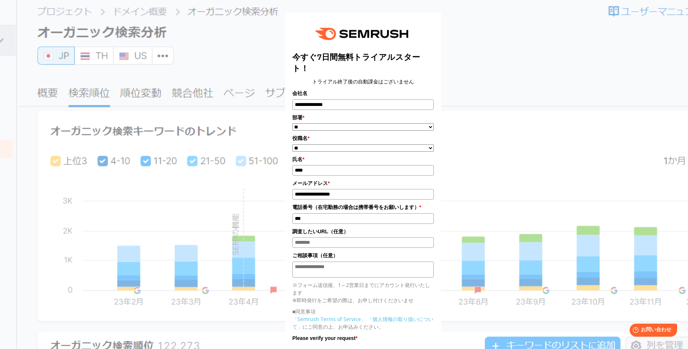 The width and height of the screenshot is (688, 349). Describe the element at coordinates (33, 9) in the screenshot. I see `span: お問い合わせ` at that location.